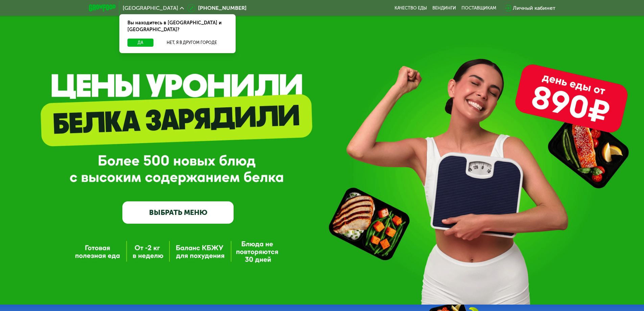 Image resolution: width=644 pixels, height=311 pixels. Describe the element at coordinates (411, 8) in the screenshot. I see `a: Качество еды` at that location.